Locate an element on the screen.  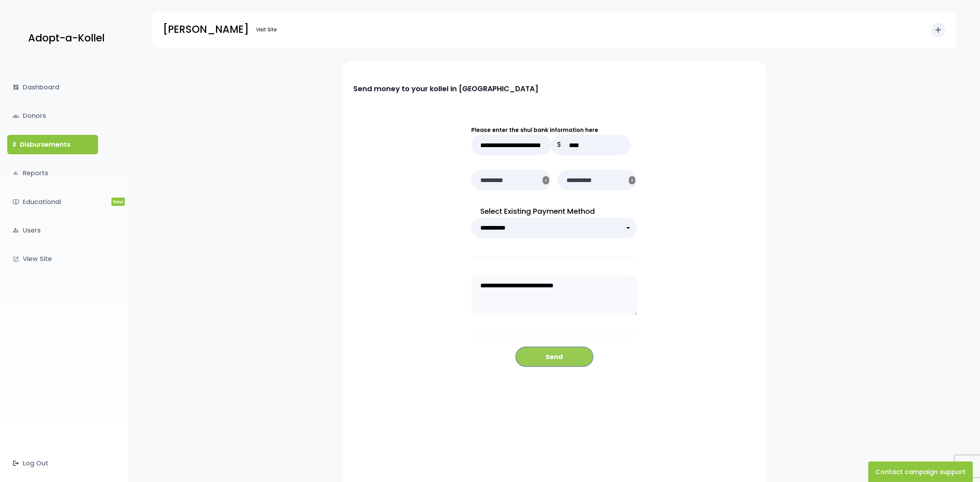
a: $Disbursements is located at coordinates (53, 144).